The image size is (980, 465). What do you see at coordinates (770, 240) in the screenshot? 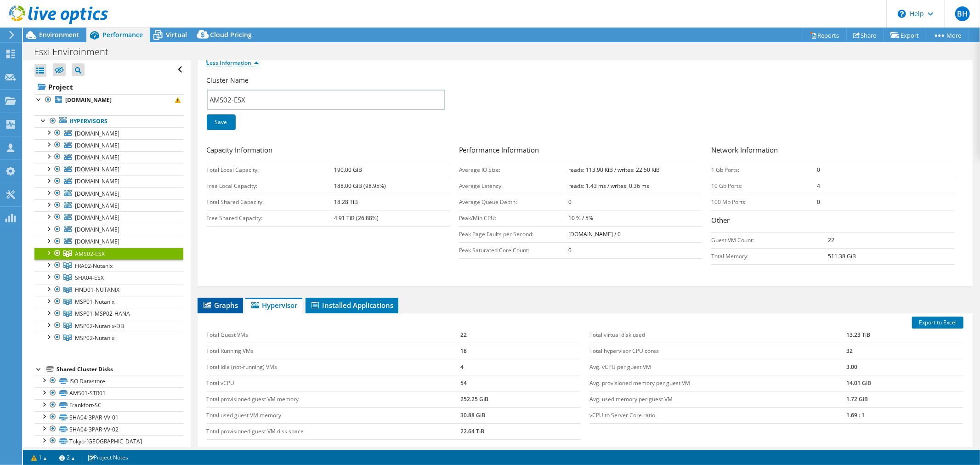
I see `td: Guest VM Count:` at bounding box center [770, 240].